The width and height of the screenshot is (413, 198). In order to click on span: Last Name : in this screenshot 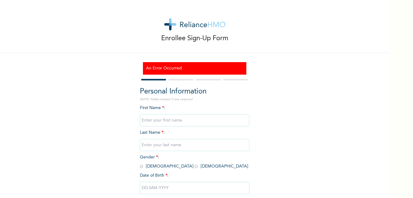, I will do `click(195, 138)`.